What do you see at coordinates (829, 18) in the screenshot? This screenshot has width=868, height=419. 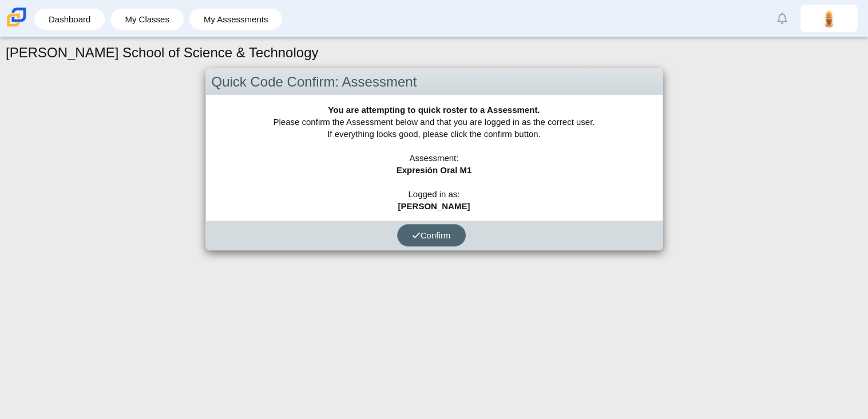 I see `a: wilmarie.martinezw.nCDKmq` at bounding box center [829, 18].